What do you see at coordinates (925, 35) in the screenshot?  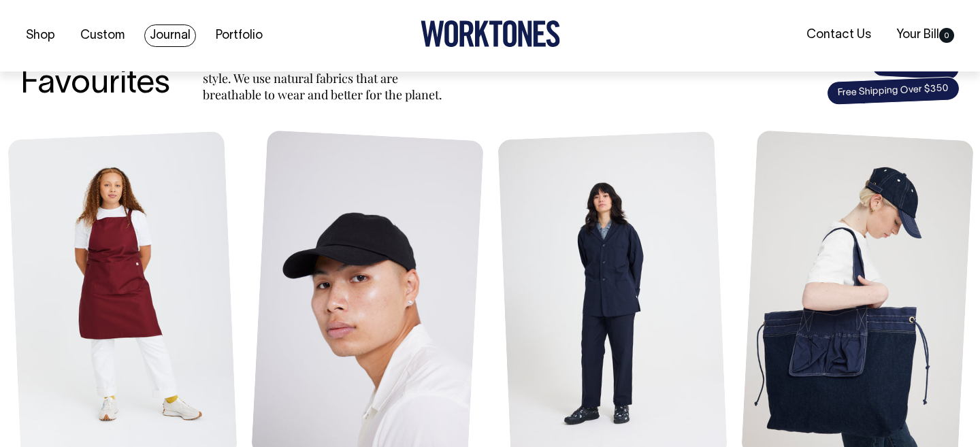 I see `a: Your Bill0` at bounding box center [925, 35].